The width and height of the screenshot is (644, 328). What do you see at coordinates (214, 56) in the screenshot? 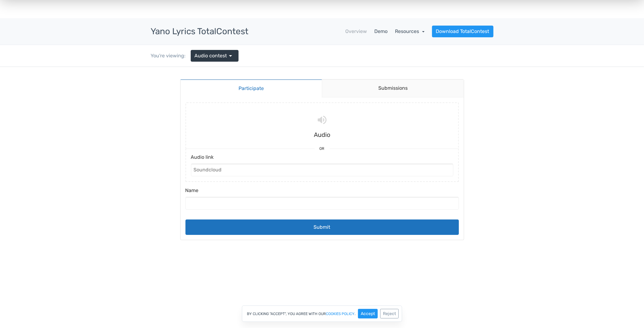
I see `a: Audio contest arrow_drop_down` at bounding box center [214, 56].